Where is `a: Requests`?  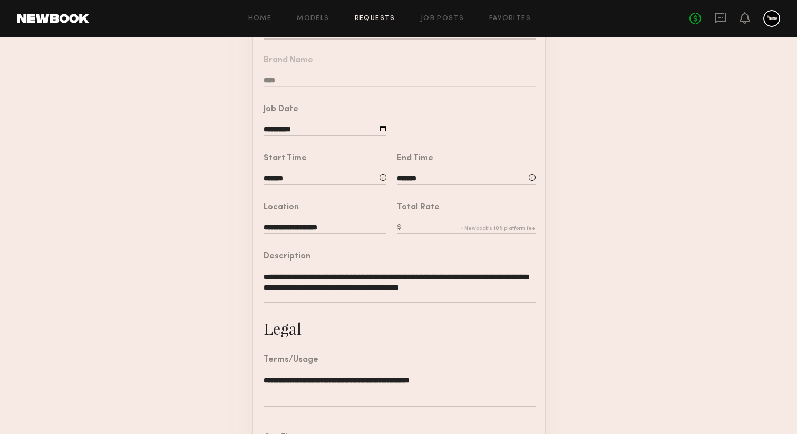 a: Requests is located at coordinates (375, 18).